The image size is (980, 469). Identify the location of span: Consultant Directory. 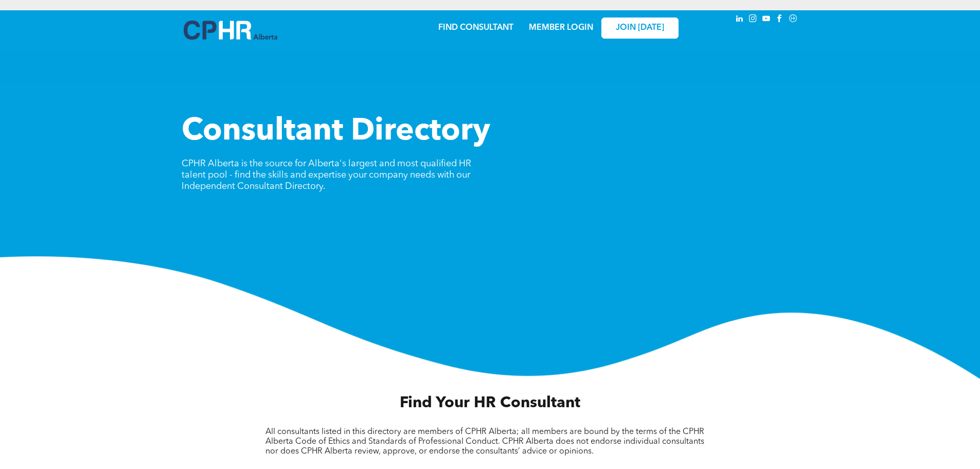
(336, 132).